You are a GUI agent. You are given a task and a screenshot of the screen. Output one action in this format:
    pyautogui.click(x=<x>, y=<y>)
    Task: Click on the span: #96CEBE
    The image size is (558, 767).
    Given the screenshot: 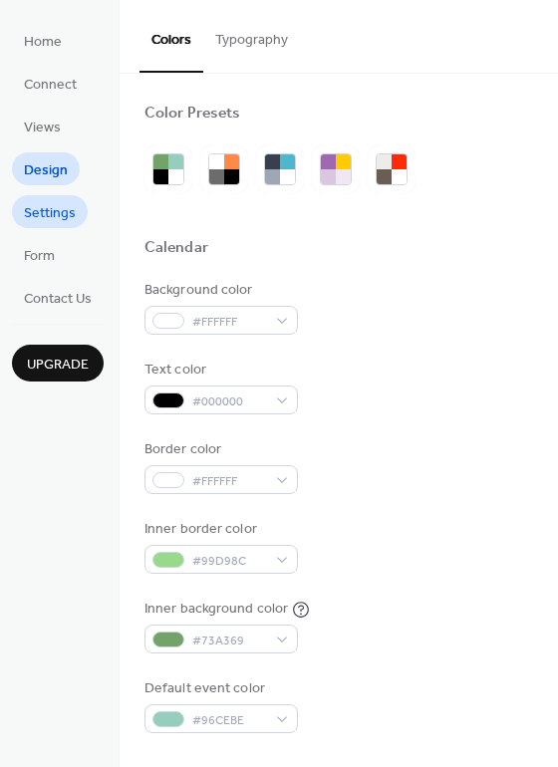 What is the action you would take?
    pyautogui.click(x=229, y=720)
    